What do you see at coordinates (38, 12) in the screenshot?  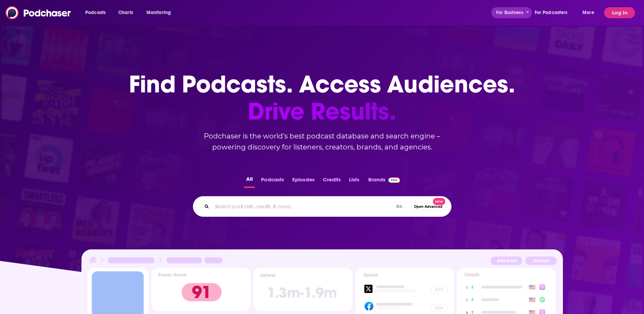 I see `a: Podchaser - Follow, Share and Rate Podcasts` at bounding box center [38, 12].